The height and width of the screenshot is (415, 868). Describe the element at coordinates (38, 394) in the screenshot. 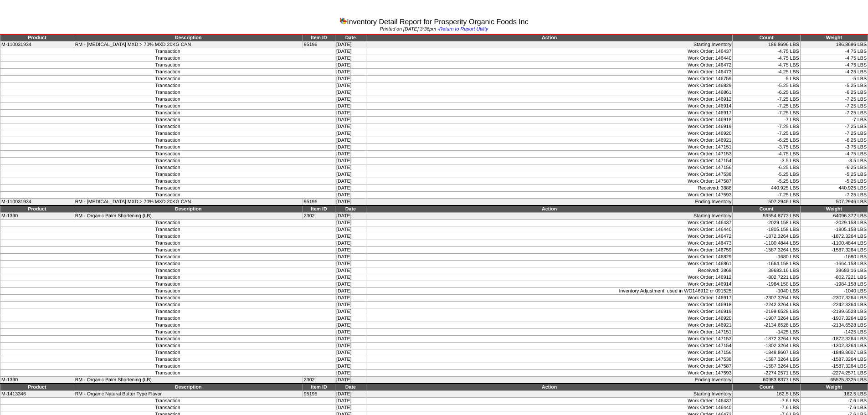

I see `td: M-1413346` at that location.